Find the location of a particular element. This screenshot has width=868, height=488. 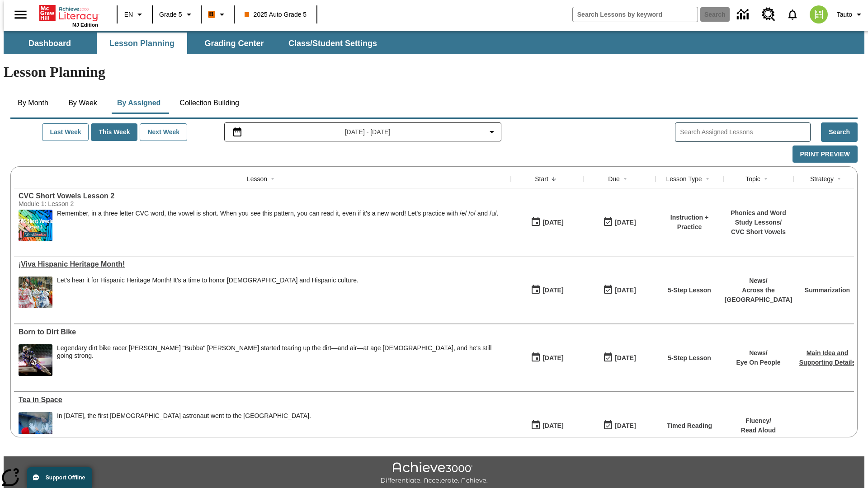

div: Due is located at coordinates (614, 179).